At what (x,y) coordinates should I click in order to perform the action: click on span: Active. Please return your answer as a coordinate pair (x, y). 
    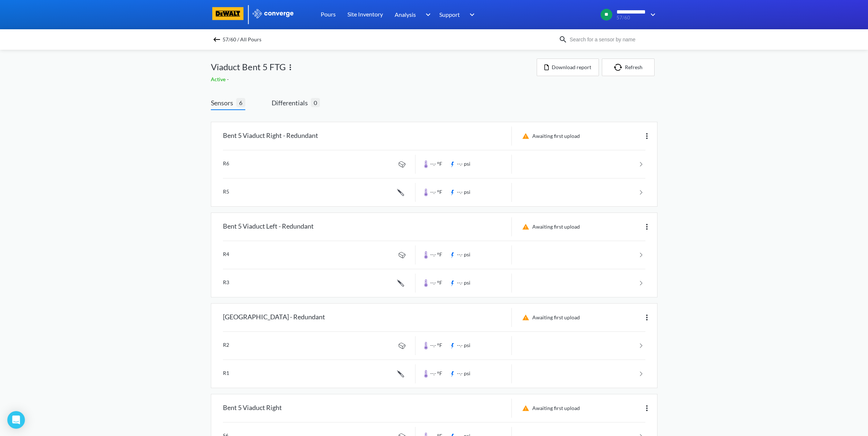
    Looking at the image, I should click on (219, 79).